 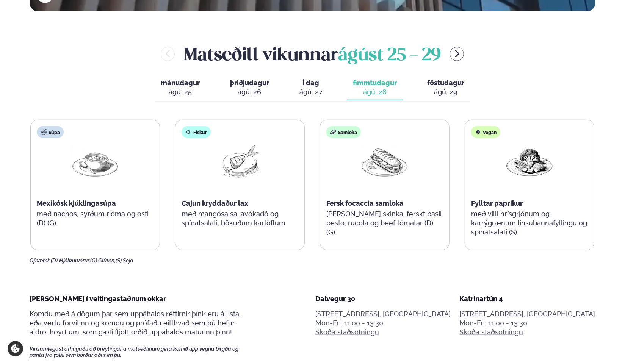 What do you see at coordinates (457, 53) in the screenshot?
I see `button: menu-btn-right` at bounding box center [457, 53].